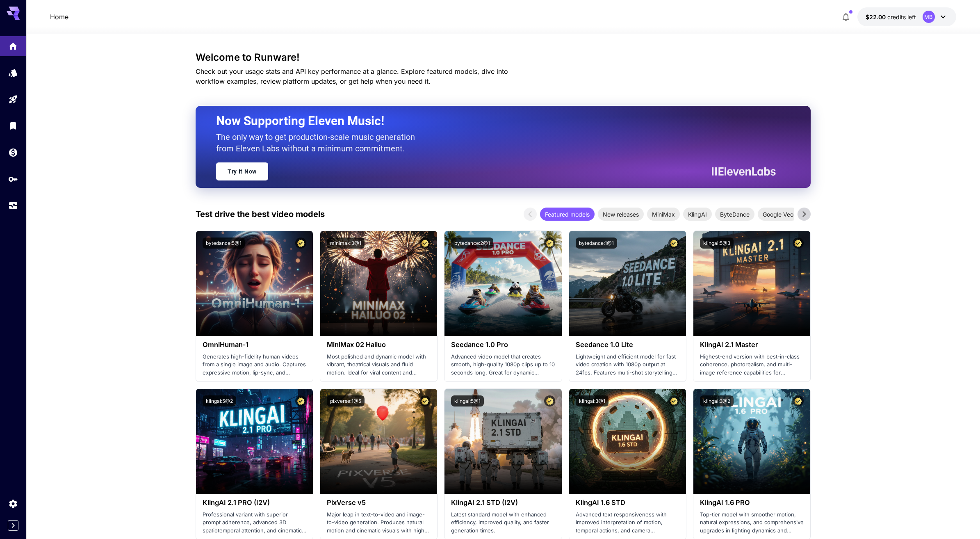  What do you see at coordinates (902, 17) in the screenshot?
I see `span: credits left` at bounding box center [902, 17].